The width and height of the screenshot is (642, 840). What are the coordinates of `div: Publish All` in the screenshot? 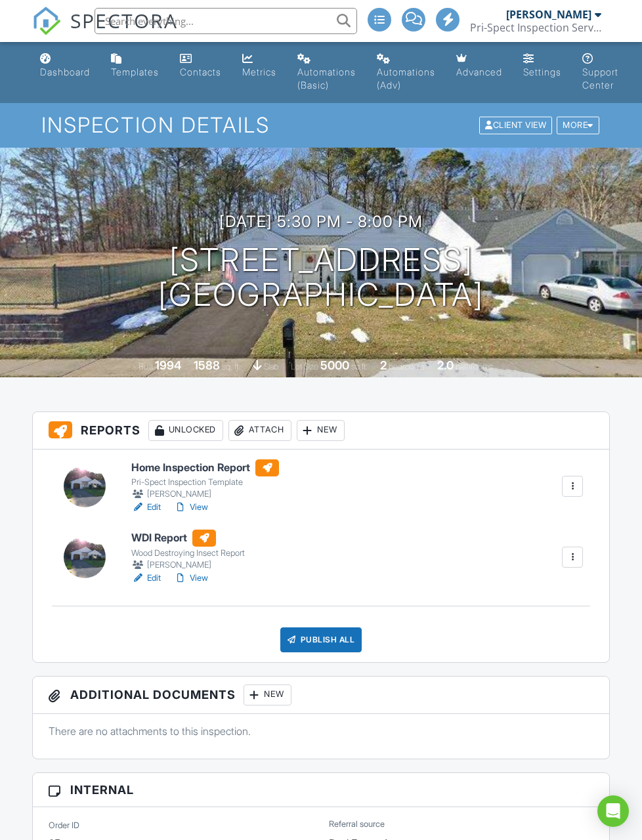 It's located at (321, 640).